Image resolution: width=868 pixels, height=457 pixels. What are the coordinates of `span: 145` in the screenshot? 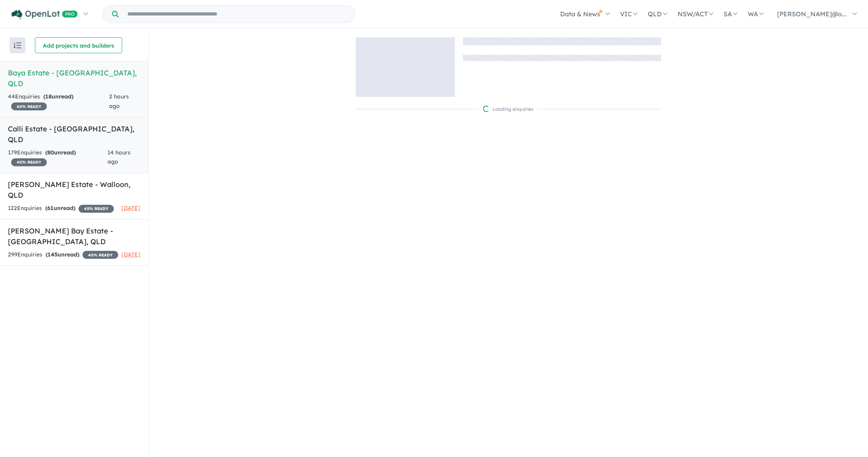 It's located at (52, 255).